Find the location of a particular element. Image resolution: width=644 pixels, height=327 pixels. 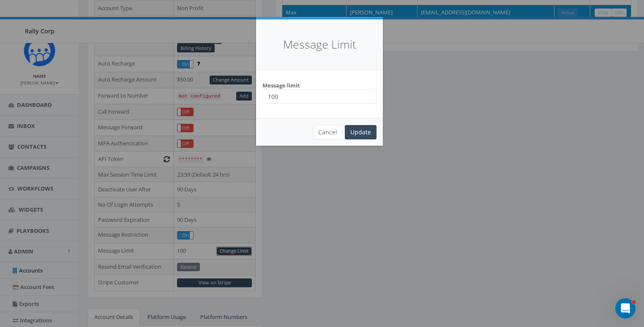

label: Message limit is located at coordinates (281, 84).